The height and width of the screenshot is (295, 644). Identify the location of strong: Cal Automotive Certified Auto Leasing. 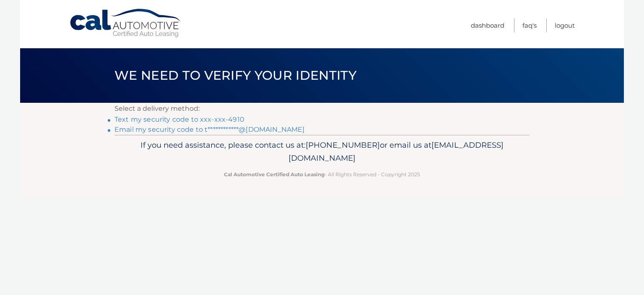
(274, 174).